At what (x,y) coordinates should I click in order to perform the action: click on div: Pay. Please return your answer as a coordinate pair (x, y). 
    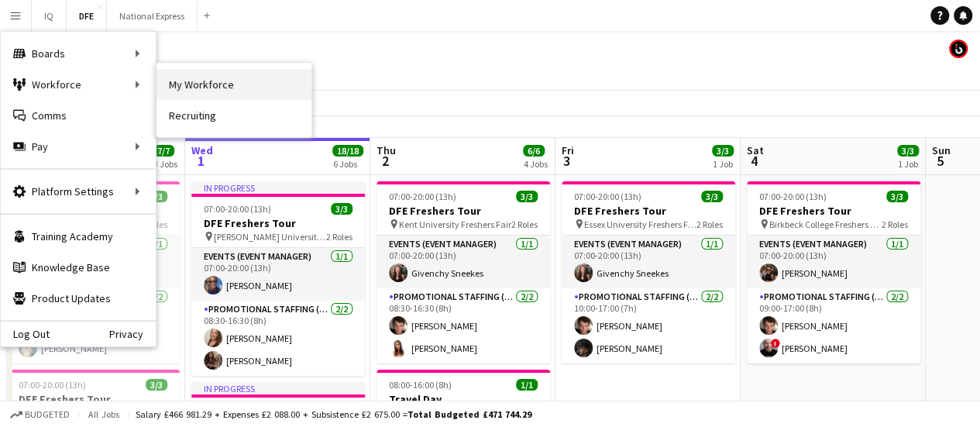
    Looking at the image, I should click on (78, 146).